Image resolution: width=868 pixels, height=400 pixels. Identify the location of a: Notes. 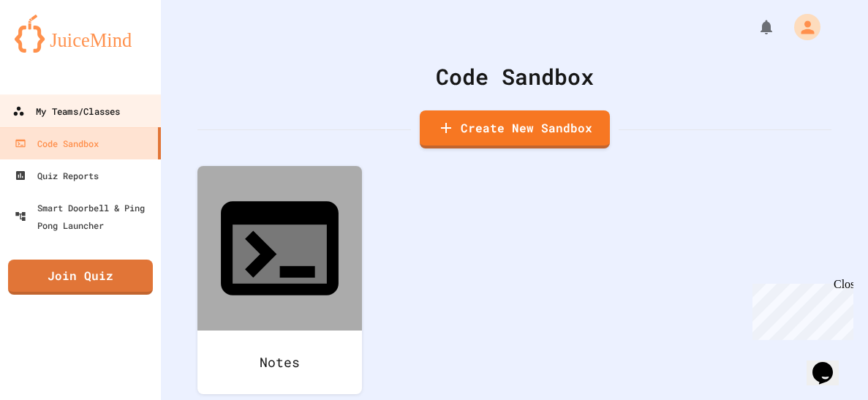
(280, 280).